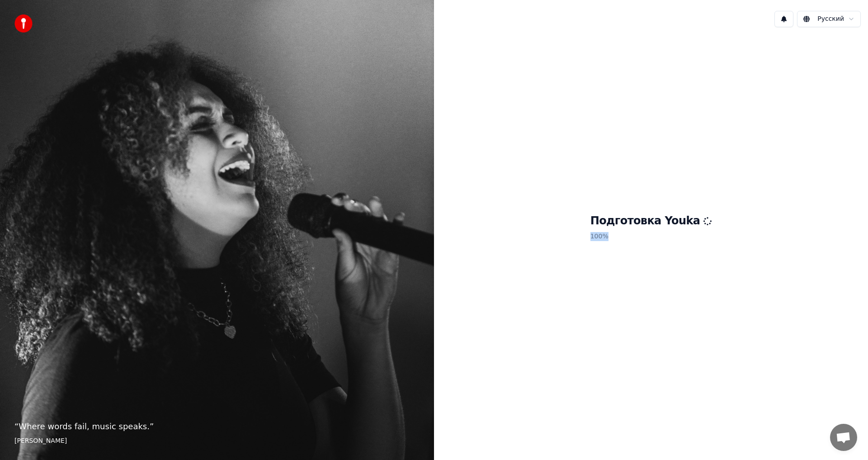  I want to click on div: Открытый чат, so click(844, 438).